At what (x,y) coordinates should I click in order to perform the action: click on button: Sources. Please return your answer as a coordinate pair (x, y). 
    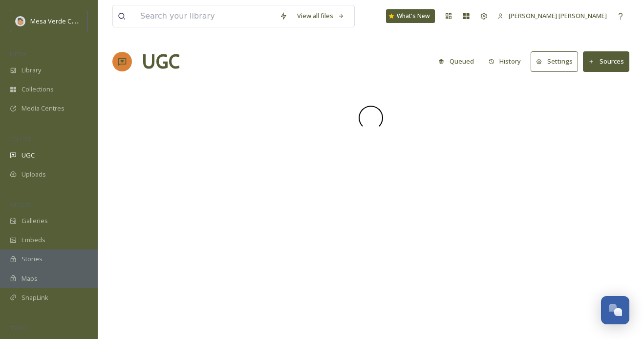
    Looking at the image, I should click on (606, 61).